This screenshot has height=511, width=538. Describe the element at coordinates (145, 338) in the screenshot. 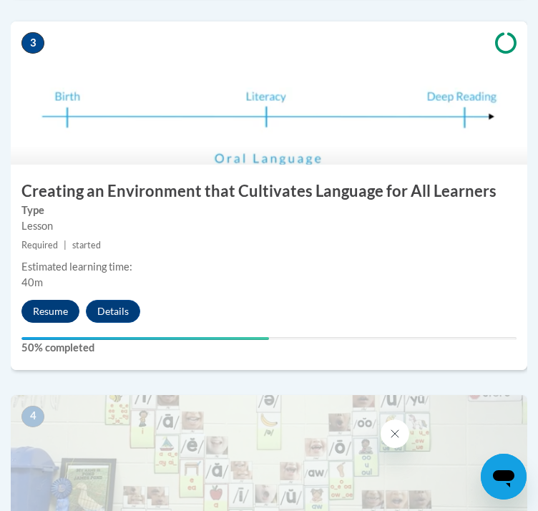

I see `div: Your progress` at that location.